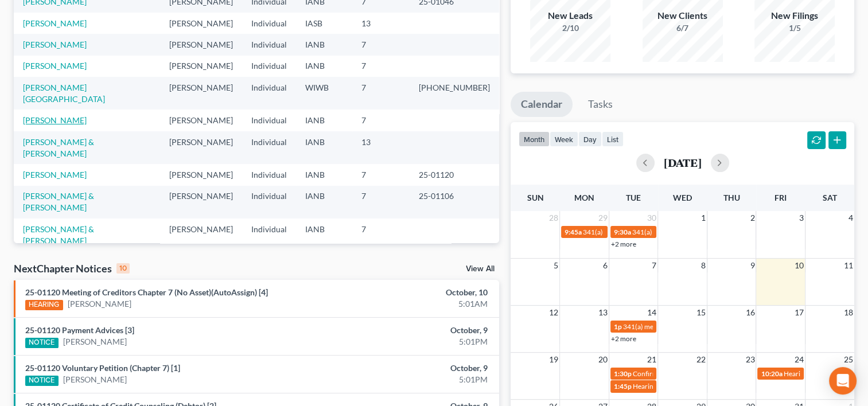 The image size is (868, 406). Describe the element at coordinates (701, 360) in the screenshot. I see `span: 22` at that location.